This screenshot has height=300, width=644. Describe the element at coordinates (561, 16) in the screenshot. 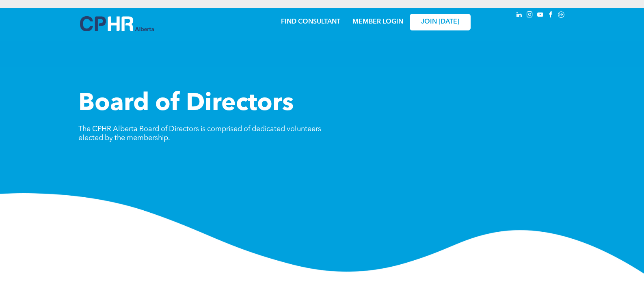

I see `a: Social network` at that location.